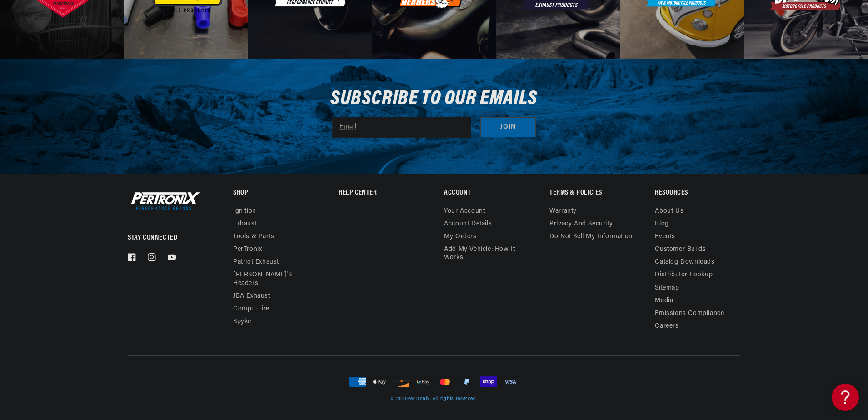  What do you see at coordinates (667, 288) in the screenshot?
I see `a: Sitemap` at bounding box center [667, 288].